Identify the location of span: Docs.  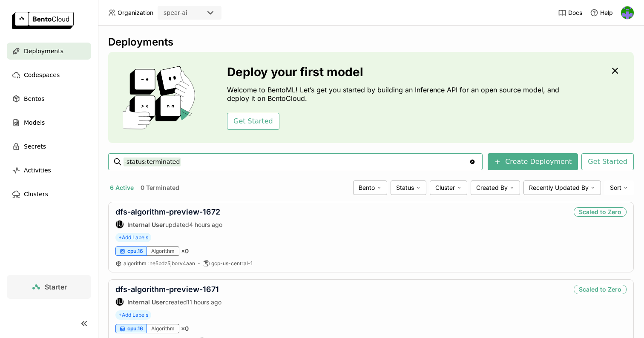
(575, 12).